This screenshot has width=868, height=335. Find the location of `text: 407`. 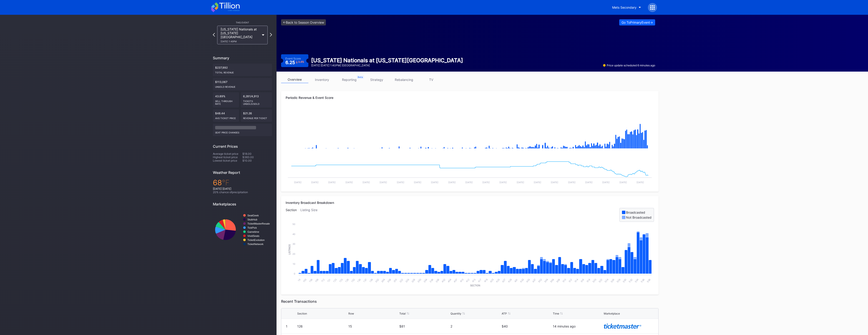

text: 407 is located at coordinates (455, 280).